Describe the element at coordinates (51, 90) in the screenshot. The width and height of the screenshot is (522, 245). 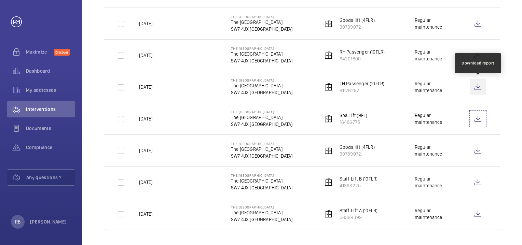
I see `span: My addresses` at that location.